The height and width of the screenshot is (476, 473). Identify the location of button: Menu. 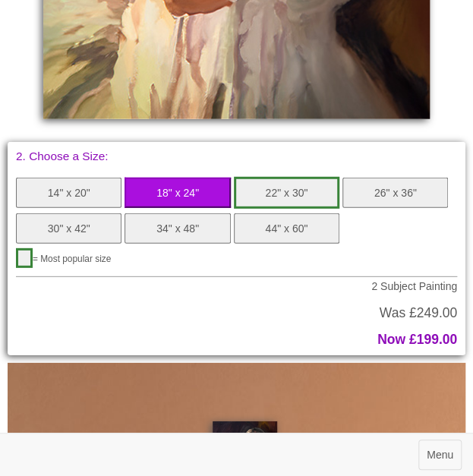
(439, 455).